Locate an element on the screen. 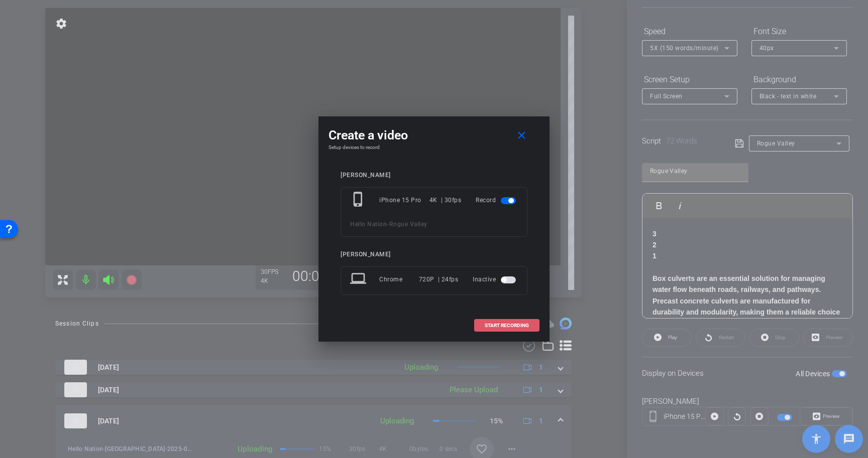 The height and width of the screenshot is (458, 868). button: START RECORDING is located at coordinates (507, 326).